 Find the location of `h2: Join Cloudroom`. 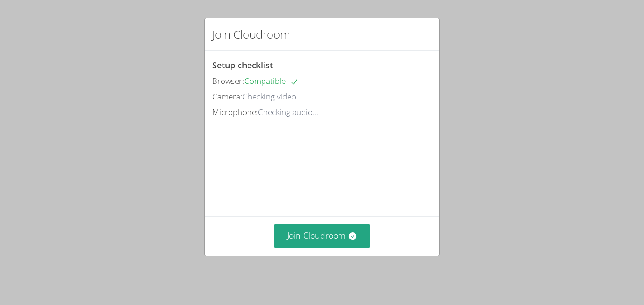

h2: Join Cloudroom is located at coordinates (250, 35).